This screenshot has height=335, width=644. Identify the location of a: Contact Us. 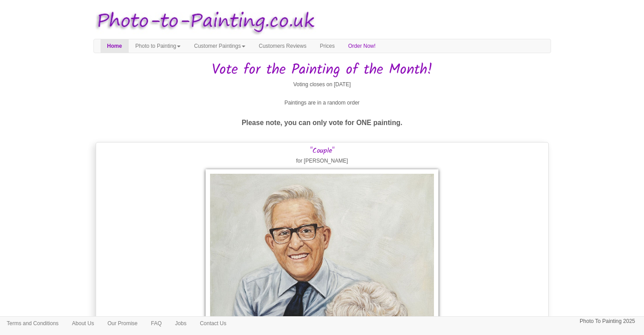
(213, 323).